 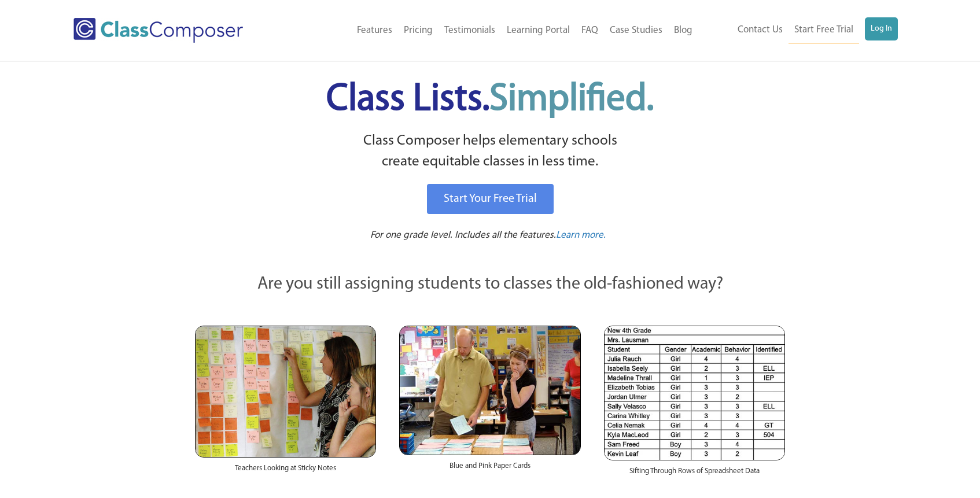 I want to click on a: Pricing, so click(x=418, y=31).